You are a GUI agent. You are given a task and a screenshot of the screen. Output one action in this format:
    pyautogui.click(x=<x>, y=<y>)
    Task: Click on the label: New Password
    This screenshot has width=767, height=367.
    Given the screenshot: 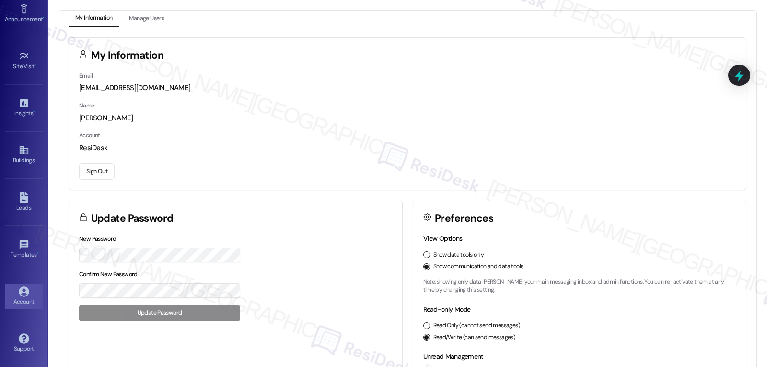 What is the action you would take?
    pyautogui.click(x=98, y=239)
    